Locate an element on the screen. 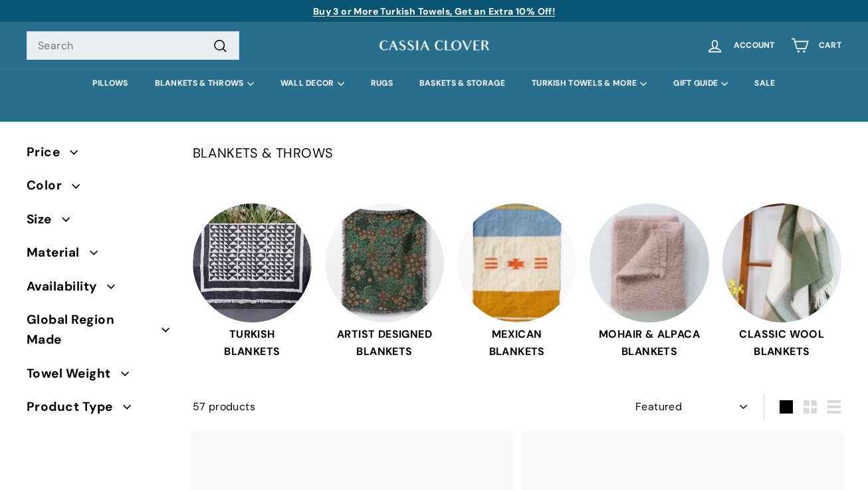  span: Material is located at coordinates (58, 253).